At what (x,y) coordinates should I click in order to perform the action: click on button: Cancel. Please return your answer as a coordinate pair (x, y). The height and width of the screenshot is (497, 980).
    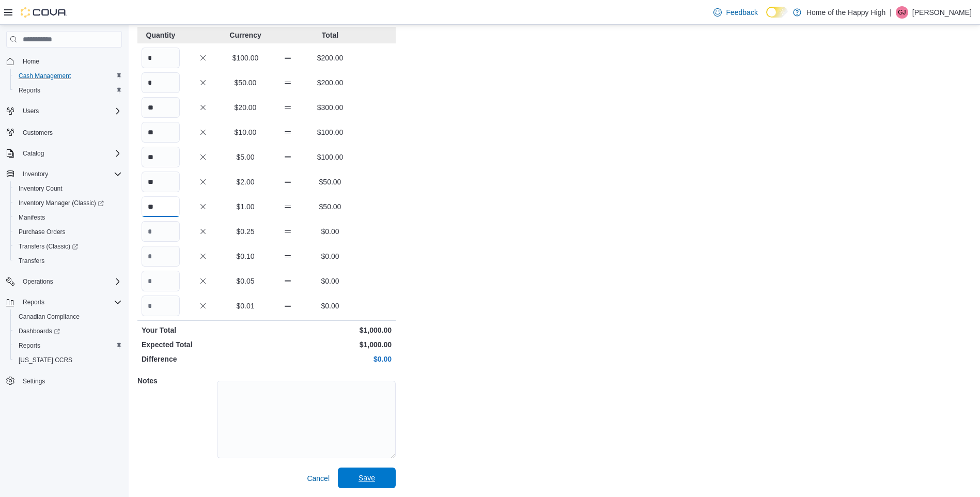
    Looking at the image, I should click on (319, 479).